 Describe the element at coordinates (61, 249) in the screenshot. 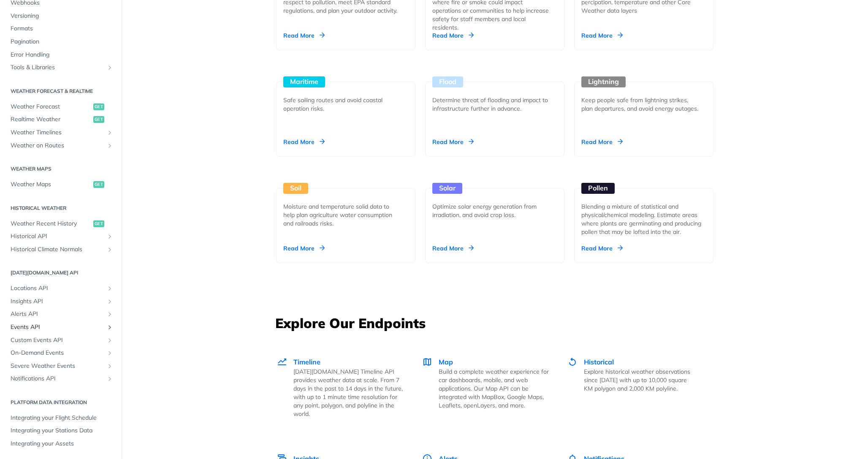

I see `a: Historical Climate NormalsShow subpages for Historical Climate Normals` at that location.